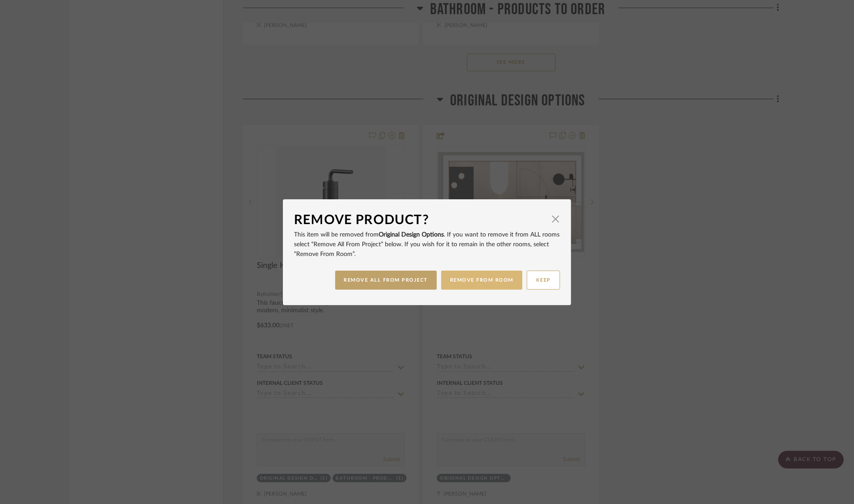 This screenshot has width=854, height=504. What do you see at coordinates (427, 220) in the screenshot?
I see `dialog-header: Remove Product?` at bounding box center [427, 220].